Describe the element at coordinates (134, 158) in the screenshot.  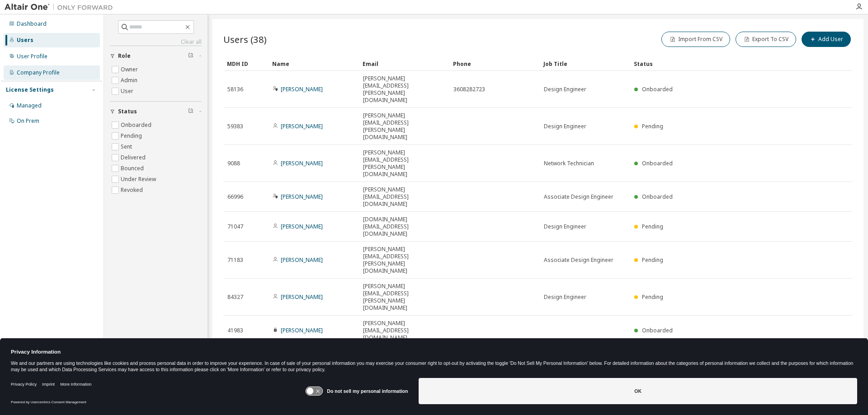
I see `label: Delivered` at that location.